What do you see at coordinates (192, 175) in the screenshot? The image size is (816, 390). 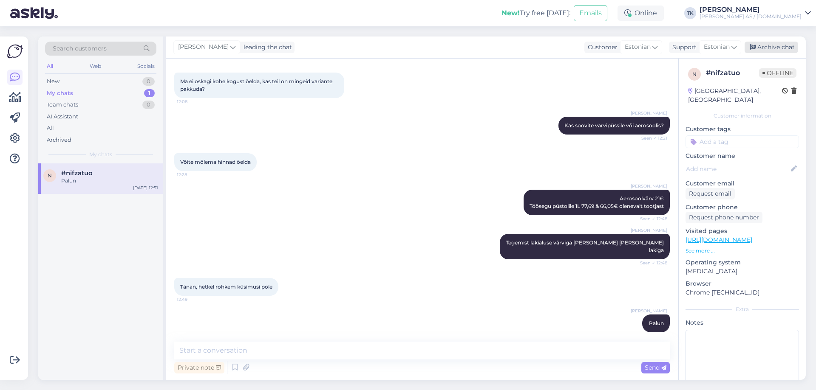 I see `span: 12:28` at bounding box center [192, 175].